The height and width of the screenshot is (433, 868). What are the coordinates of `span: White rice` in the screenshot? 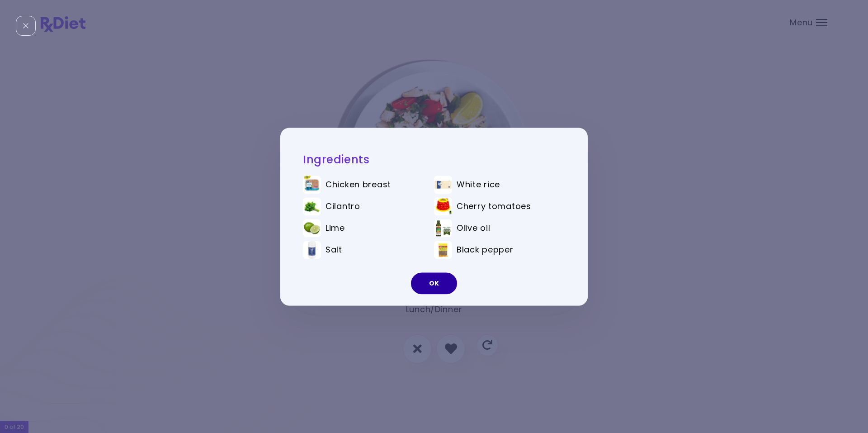 It's located at (478, 184).